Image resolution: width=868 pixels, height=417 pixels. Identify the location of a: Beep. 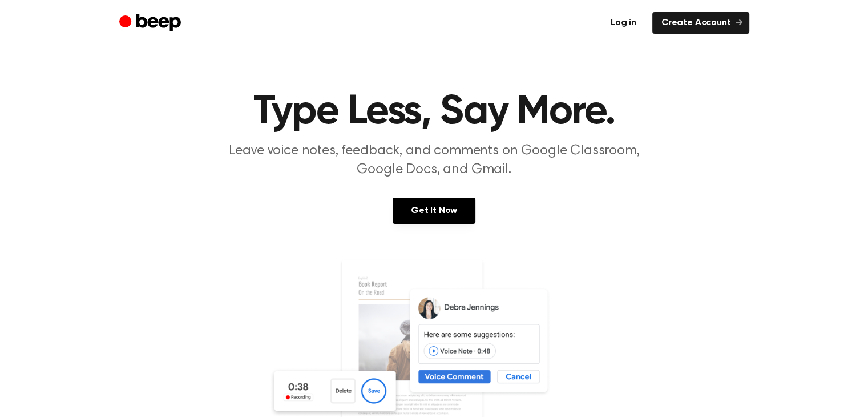
(151, 23).